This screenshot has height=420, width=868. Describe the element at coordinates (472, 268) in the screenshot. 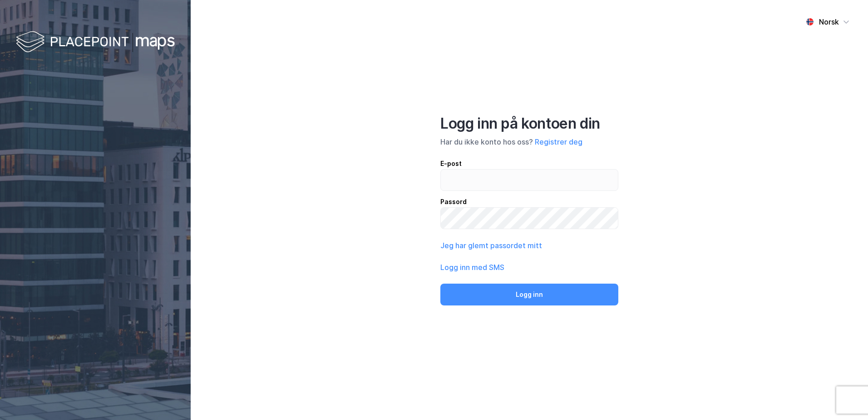

I see `button: Logg inn med SMS` at that location.